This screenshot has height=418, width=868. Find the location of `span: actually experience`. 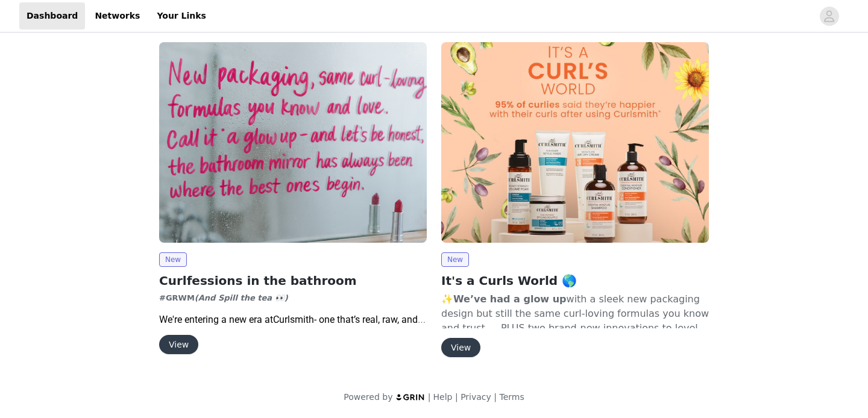

span: actually experience is located at coordinates (287, 329).